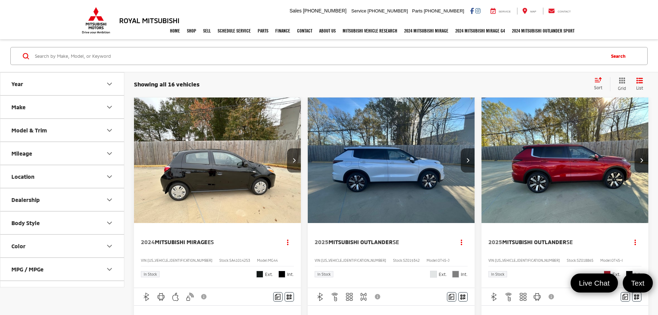 This screenshot has height=315, width=658. I want to click on a: Sell, so click(207, 31).